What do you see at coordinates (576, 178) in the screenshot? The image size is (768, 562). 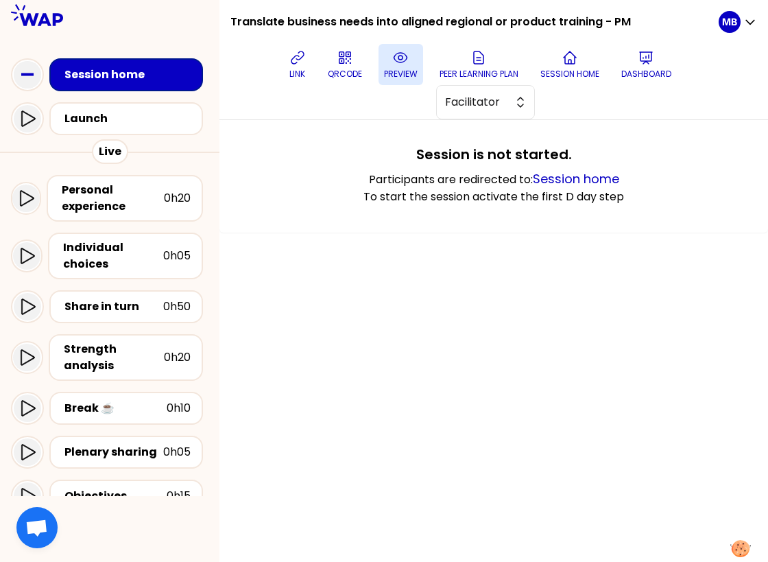 I see `a: Session home` at bounding box center [576, 178].